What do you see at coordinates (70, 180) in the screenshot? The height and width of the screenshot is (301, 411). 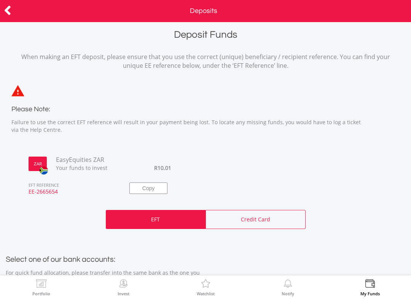 I see `span: EFT REFERENCE` at bounding box center [70, 180].